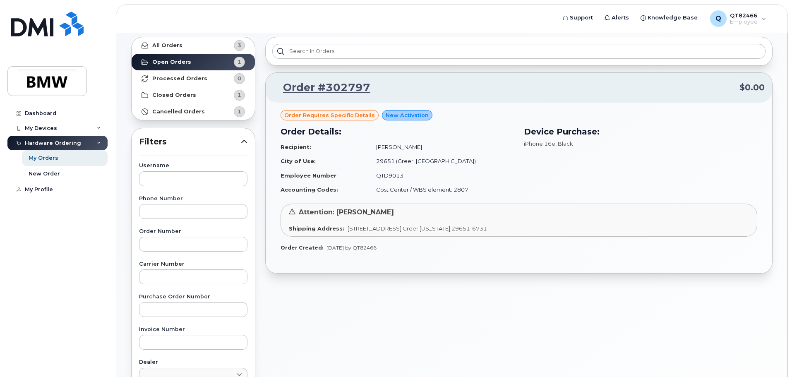 Image resolution: width=792 pixels, height=377 pixels. Describe the element at coordinates (519, 51) in the screenshot. I see `input: Search in orders` at that location.